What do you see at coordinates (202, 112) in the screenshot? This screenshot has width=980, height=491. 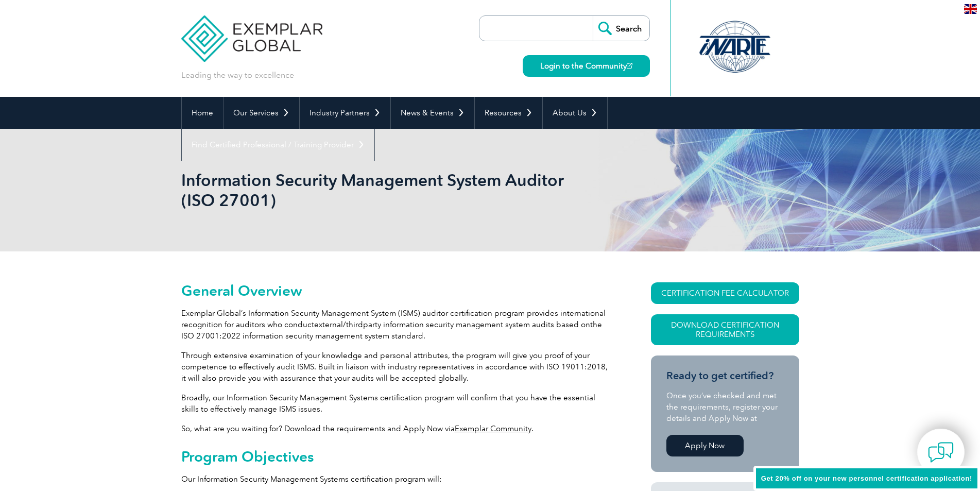 I see `a: Home` at bounding box center [202, 112].